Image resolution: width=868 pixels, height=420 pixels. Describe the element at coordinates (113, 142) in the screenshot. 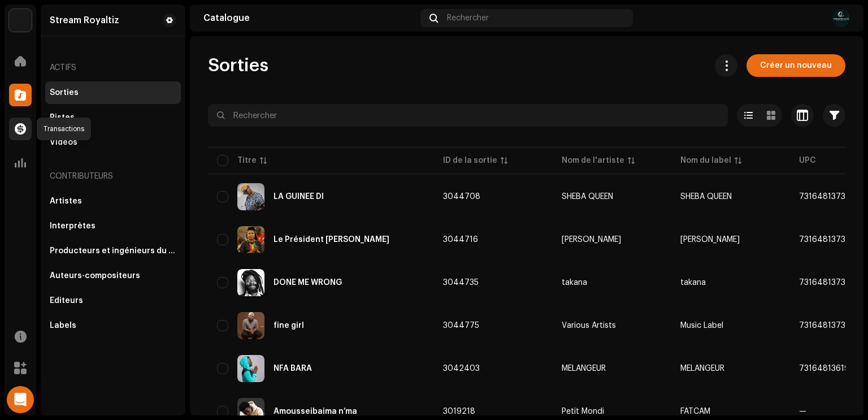

I see `re-m-nav-item: Vidéos` at that location.